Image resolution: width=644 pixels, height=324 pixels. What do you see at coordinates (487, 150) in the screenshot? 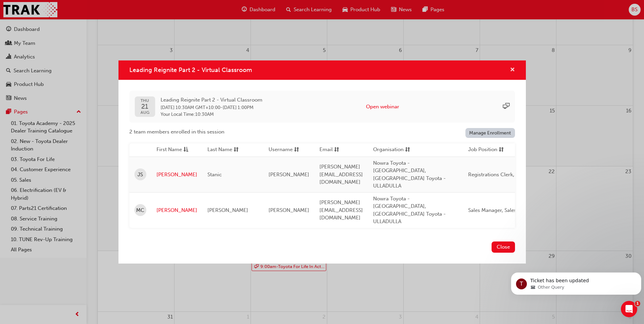
I see `button: Job Positionsorting-icon` at bounding box center [487, 150].